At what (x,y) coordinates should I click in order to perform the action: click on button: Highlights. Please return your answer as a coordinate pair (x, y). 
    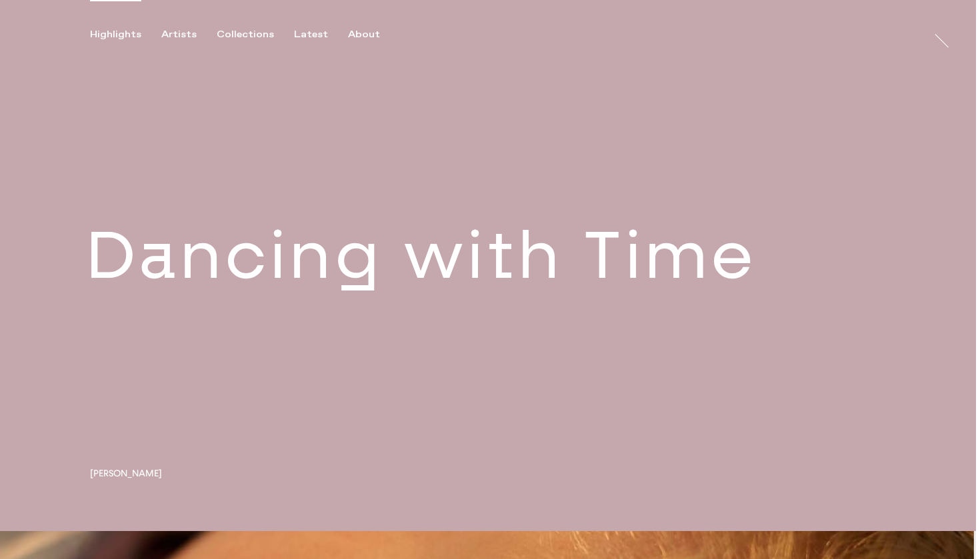
    Looking at the image, I should click on (125, 34).